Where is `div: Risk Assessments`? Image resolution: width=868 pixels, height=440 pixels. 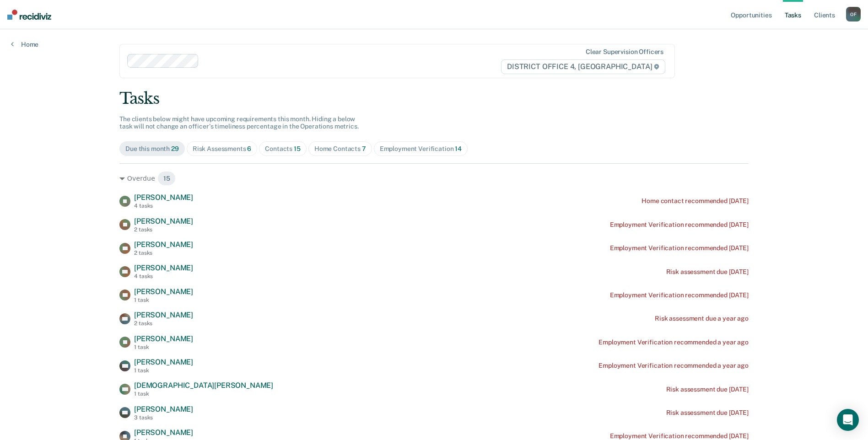 div: Risk Assessments is located at coordinates (222, 149).